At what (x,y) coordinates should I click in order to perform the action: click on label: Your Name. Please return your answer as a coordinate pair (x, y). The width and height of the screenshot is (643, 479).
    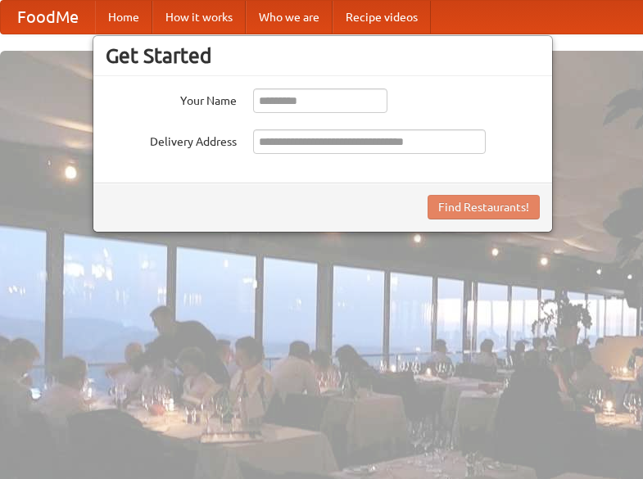
    Looking at the image, I should click on (171, 98).